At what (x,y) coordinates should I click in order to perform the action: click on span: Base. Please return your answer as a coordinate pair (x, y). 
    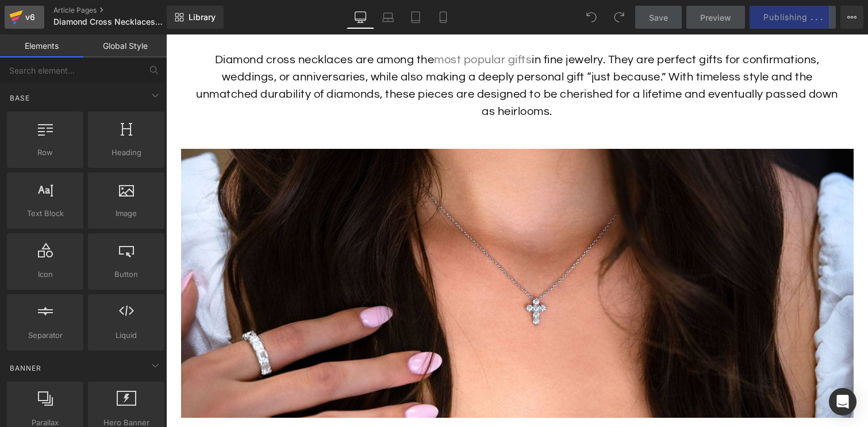
    Looking at the image, I should click on (20, 98).